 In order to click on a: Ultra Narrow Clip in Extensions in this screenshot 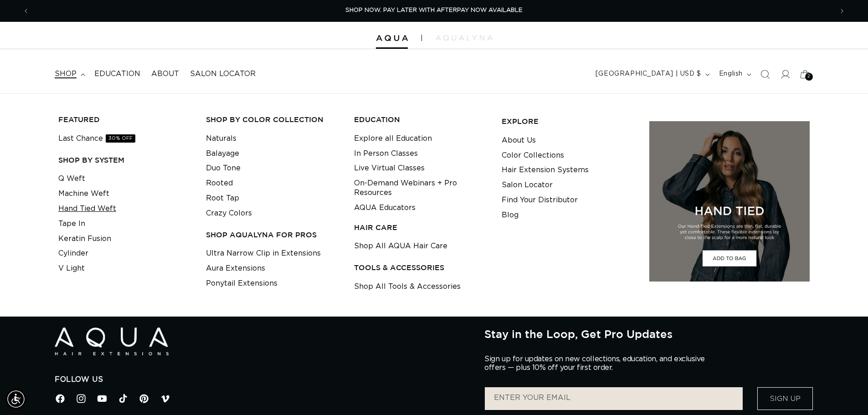, I will do `click(263, 253)`.